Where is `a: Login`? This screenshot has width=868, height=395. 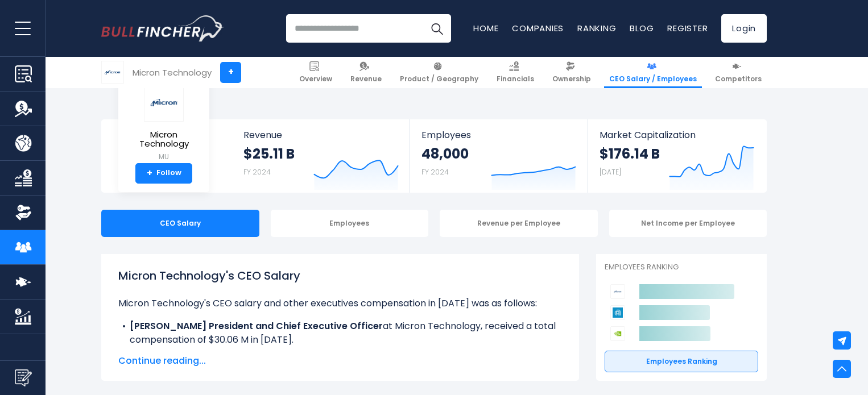 a: Login is located at coordinates (744, 28).